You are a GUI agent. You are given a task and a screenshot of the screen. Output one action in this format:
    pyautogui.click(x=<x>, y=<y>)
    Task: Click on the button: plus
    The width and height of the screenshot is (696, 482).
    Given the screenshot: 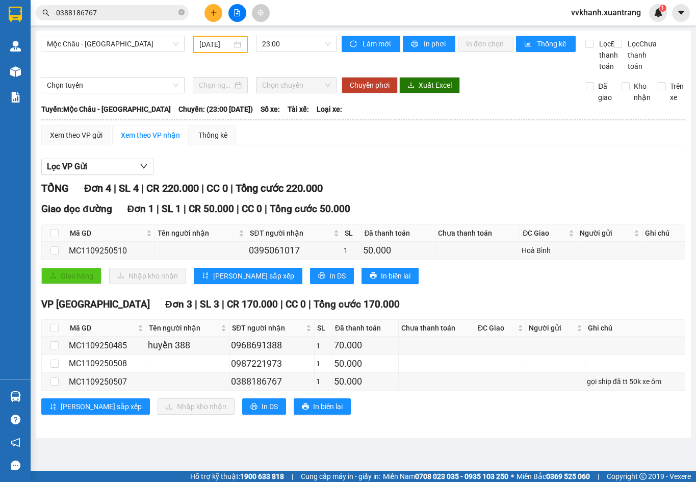 What is the action you would take?
    pyautogui.click(x=213, y=13)
    